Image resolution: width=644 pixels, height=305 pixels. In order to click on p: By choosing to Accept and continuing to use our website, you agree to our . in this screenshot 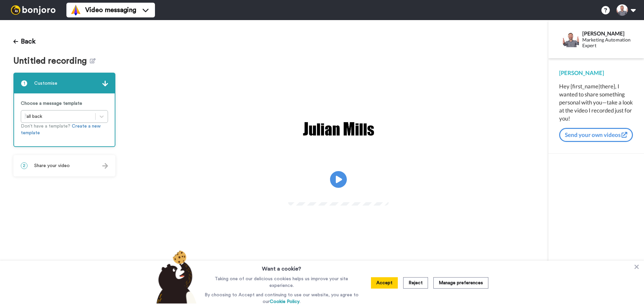, I will do `click(282, 298)`.